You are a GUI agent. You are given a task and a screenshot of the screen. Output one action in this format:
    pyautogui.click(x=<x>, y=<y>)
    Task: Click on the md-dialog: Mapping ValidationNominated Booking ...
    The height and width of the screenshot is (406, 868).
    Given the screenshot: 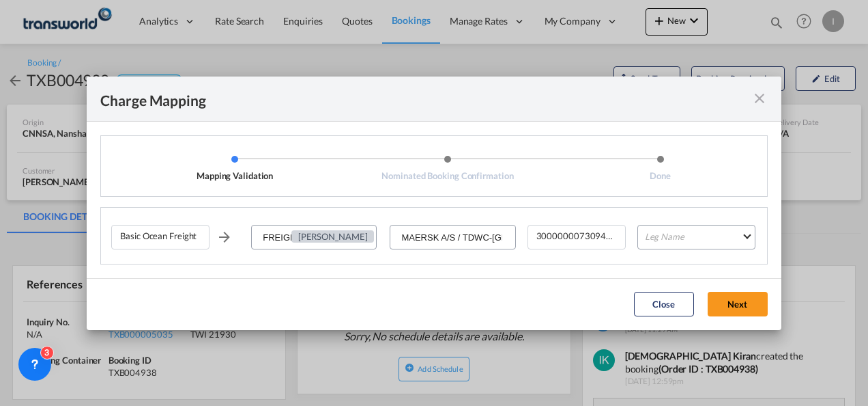 What is the action you would take?
    pyautogui.click(x=434, y=203)
    